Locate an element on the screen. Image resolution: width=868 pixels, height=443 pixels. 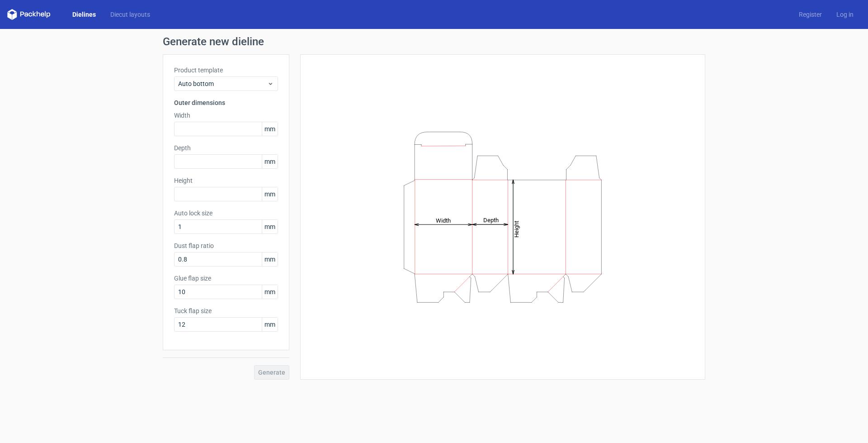
label: Dust flap ratio is located at coordinates (226, 246).